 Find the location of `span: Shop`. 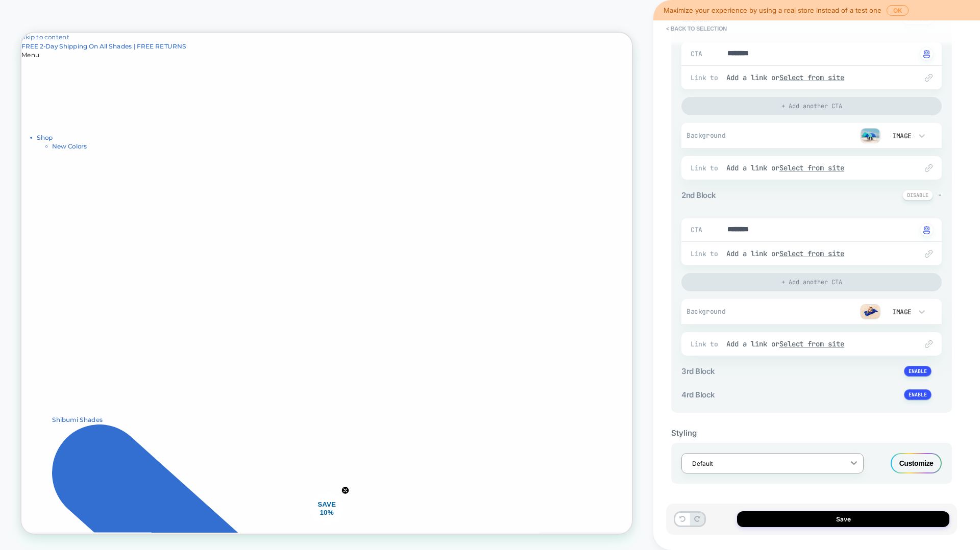

span: Shop is located at coordinates (31, 140).